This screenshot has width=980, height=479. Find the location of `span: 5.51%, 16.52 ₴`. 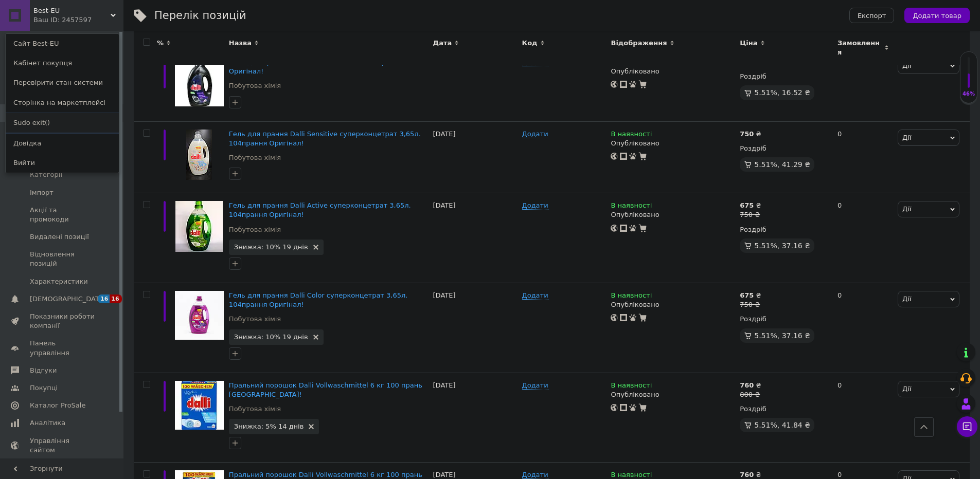

span: 5.51%, 16.52 ₴ is located at coordinates (782, 92).